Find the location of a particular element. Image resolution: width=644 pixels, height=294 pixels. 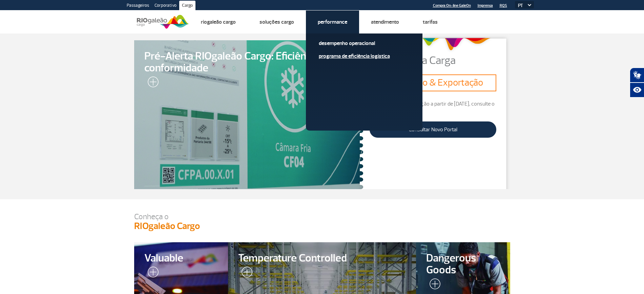

p: Conheça o is located at coordinates (322, 217).